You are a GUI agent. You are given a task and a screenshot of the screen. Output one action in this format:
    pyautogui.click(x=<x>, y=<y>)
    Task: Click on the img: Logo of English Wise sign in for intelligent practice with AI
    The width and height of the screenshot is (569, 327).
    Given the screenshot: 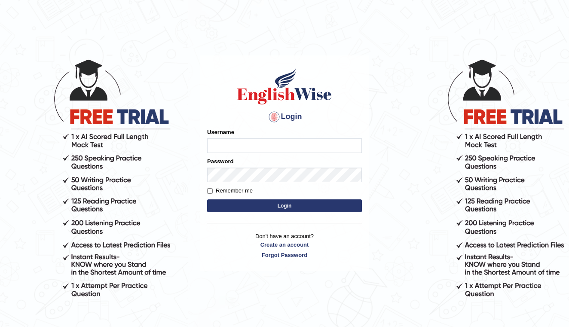 What is the action you would take?
    pyautogui.click(x=284, y=86)
    